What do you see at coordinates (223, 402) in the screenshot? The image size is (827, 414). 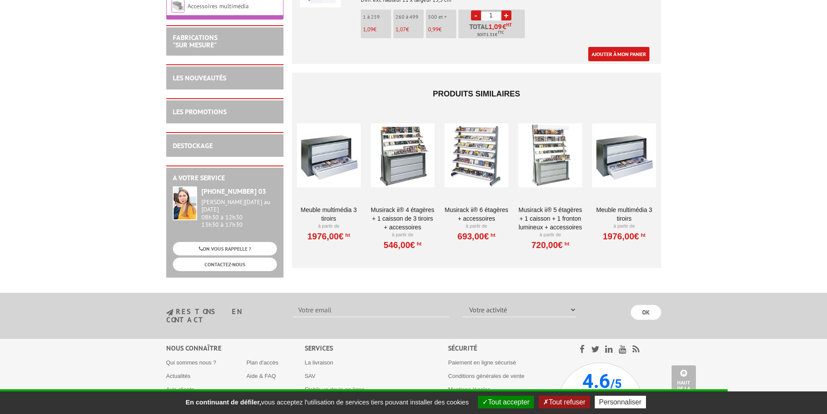 I see `strong: En continuant de défiler,` at bounding box center [223, 402].